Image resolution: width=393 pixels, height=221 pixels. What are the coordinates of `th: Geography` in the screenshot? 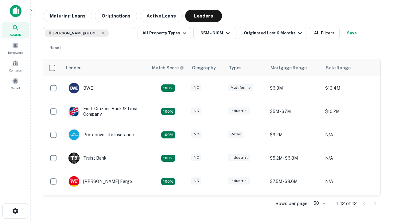 It's located at (206, 68).